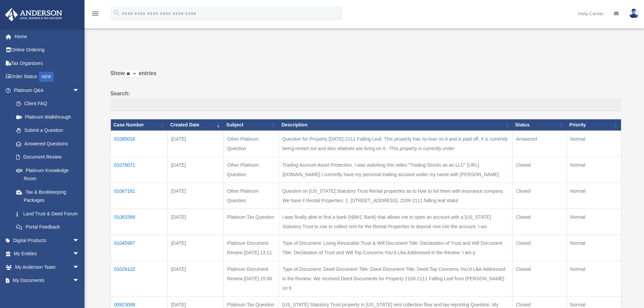  I want to click on a: My Documentsarrow_drop_down, so click(47, 281).